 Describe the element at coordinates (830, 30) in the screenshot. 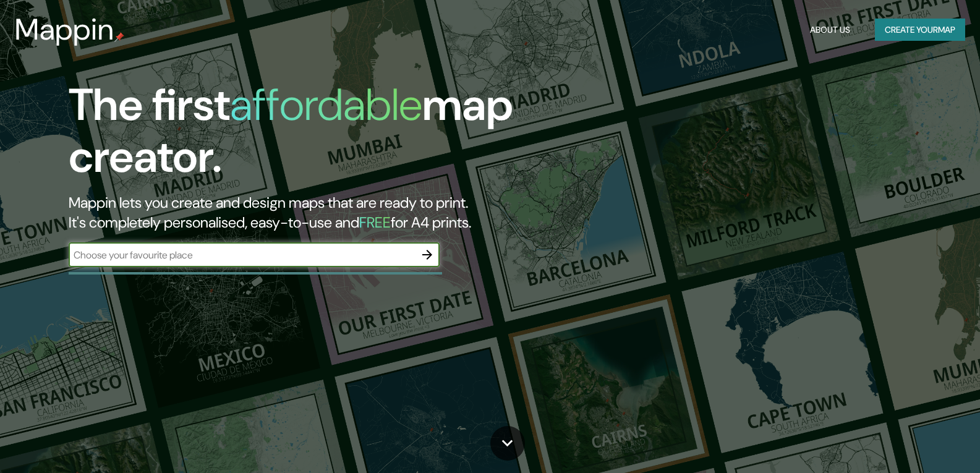

I see `button: About Us` at that location.